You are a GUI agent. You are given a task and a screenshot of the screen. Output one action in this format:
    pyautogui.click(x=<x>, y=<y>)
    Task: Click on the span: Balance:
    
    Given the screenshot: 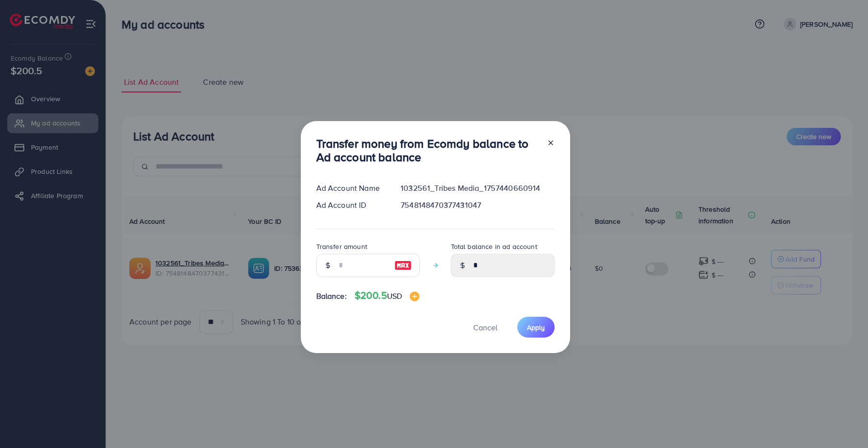 What is the action you would take?
    pyautogui.click(x=331, y=296)
    